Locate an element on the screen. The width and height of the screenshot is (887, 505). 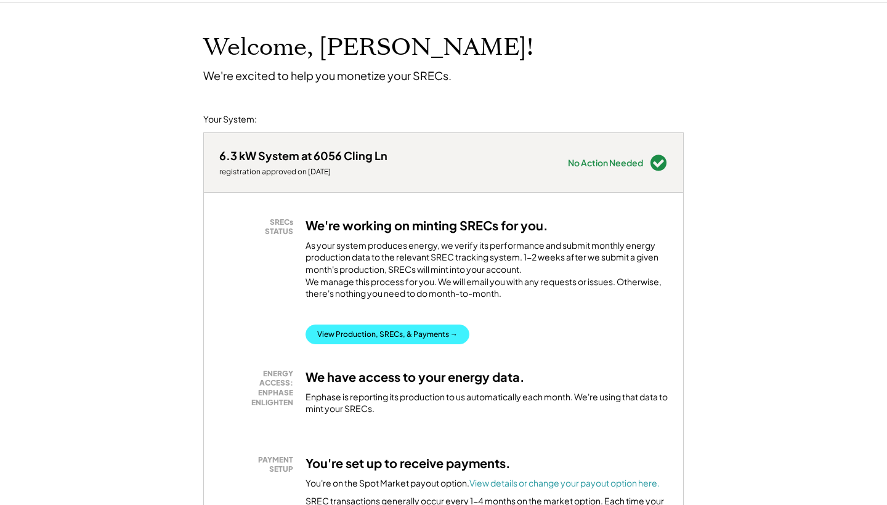
button: View Production, SRECs, & Payments → is located at coordinates (387, 335).